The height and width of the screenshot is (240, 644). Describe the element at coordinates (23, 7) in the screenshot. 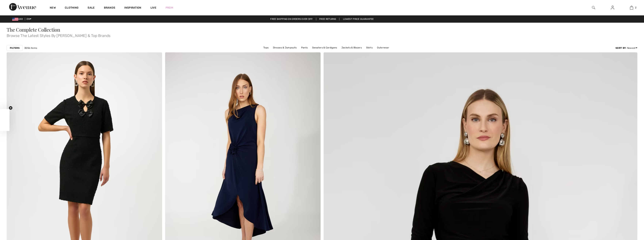

I see `img: 1ère Avenue` at that location.